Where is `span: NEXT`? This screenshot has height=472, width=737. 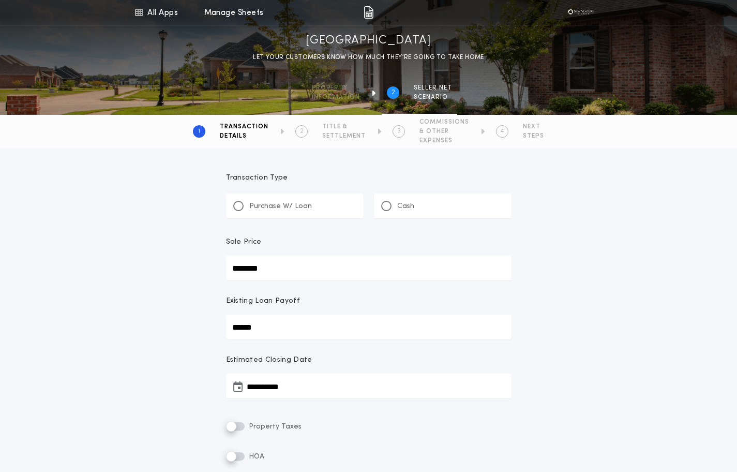
span: NEXT is located at coordinates (533, 127).